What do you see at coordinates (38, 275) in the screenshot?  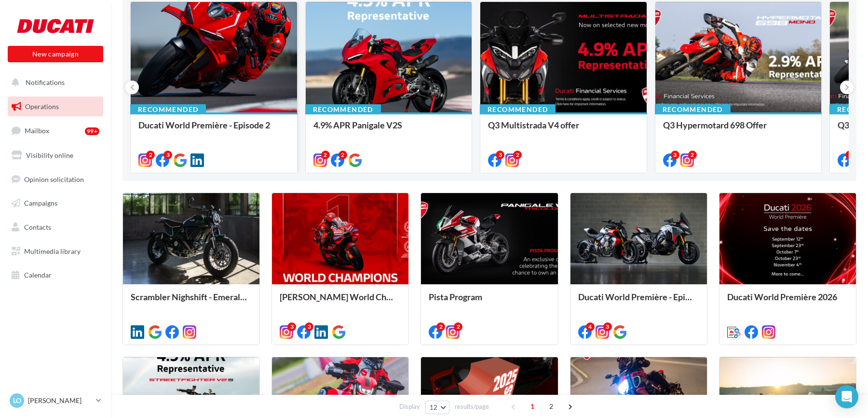 I see `span: Calendar` at bounding box center [38, 275].